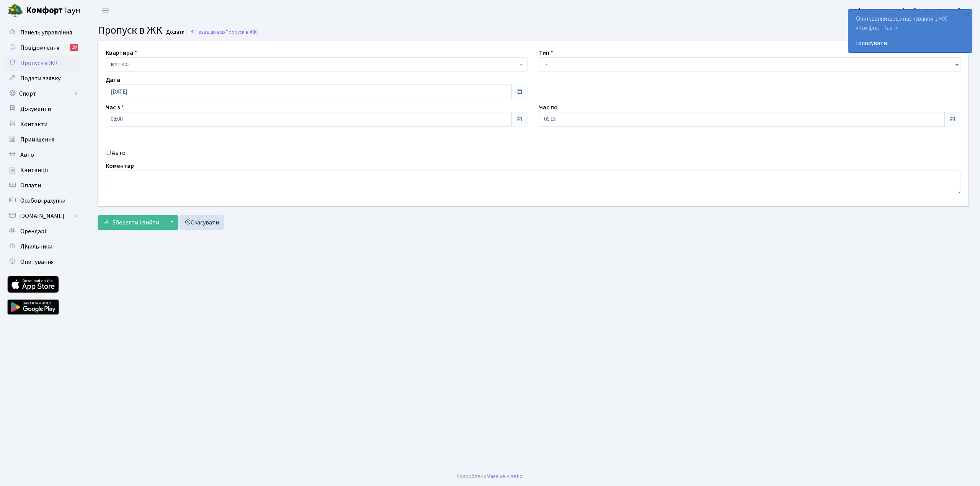  I want to click on a: Massive Kinetic, so click(504, 476).